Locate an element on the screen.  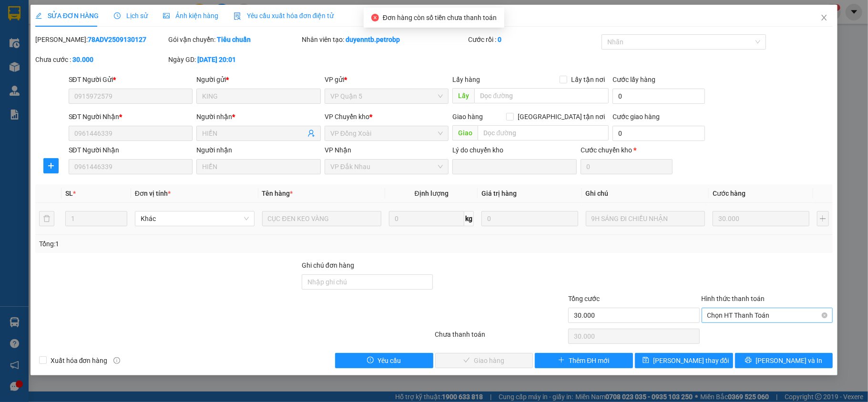
span: Giá trị hàng is located at coordinates (499, 194).